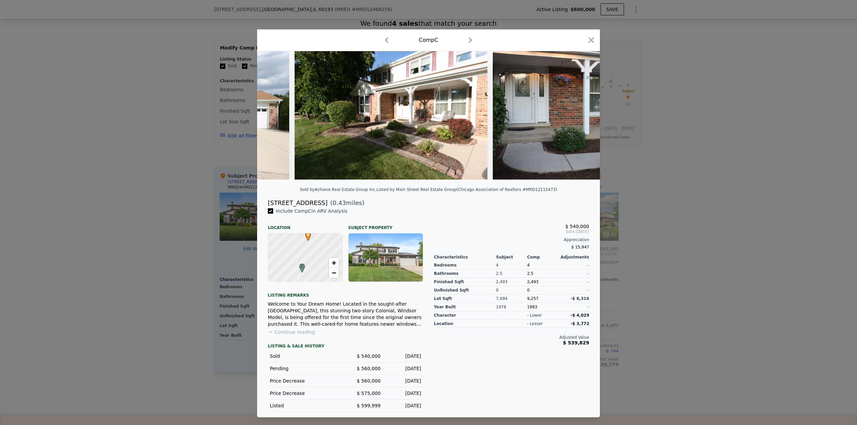 The height and width of the screenshot is (425, 857). What do you see at coordinates (511, 338) in the screenshot?
I see `div: Adjusted Value` at bounding box center [511, 338].